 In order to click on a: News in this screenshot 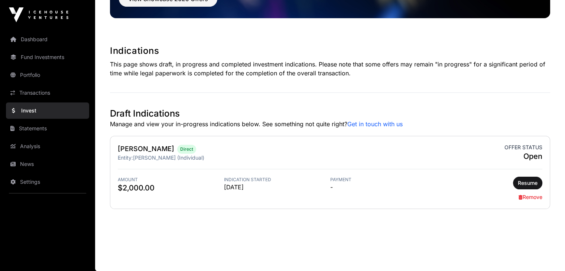, I will do `click(48, 164)`.